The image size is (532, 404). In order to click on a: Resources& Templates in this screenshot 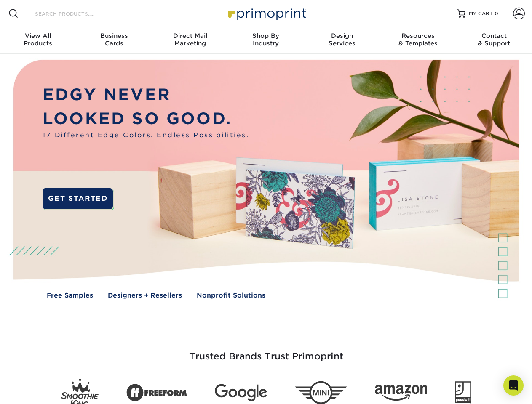, I will do `click(417, 41)`.